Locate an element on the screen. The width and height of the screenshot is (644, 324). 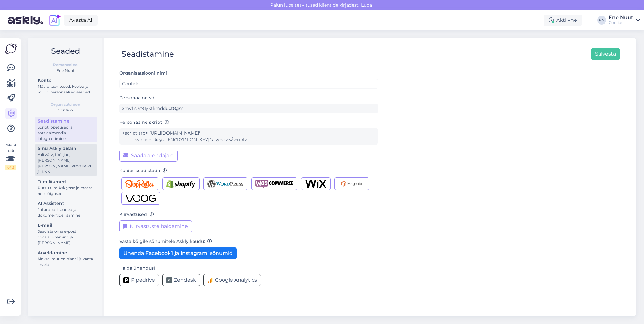
a: SeadistamineScript, õpetused ja sotsiaalmeedia integreerimine is located at coordinates (66, 130).